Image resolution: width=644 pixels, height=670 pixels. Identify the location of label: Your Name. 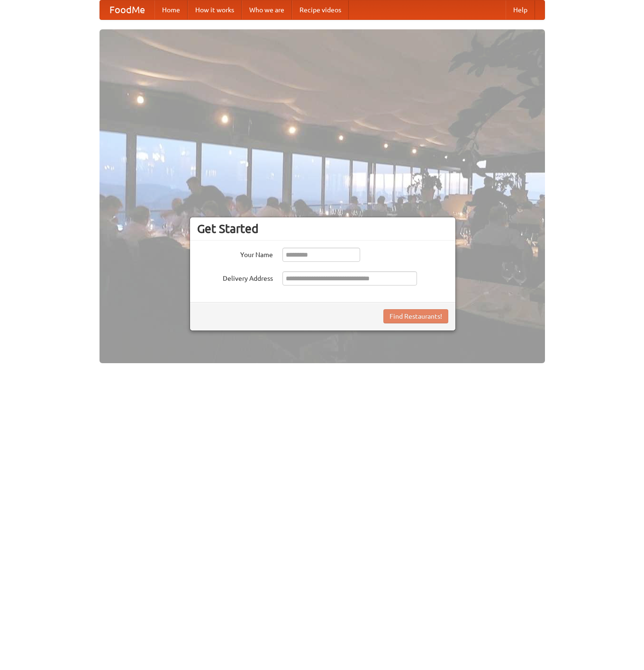
(235, 254).